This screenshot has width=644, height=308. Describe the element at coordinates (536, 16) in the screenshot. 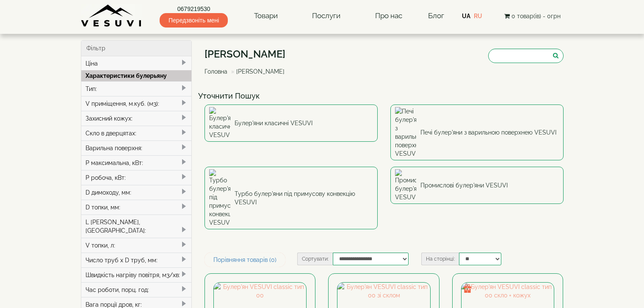

I see `span: 0 товар(ів) - 0грн` at that location.